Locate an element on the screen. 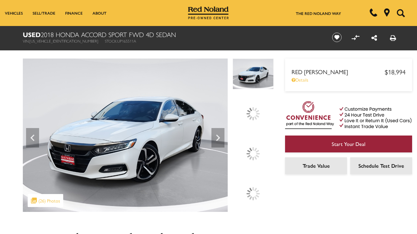 This screenshot has height=234, width=417. span: $18,994 is located at coordinates (395, 72).